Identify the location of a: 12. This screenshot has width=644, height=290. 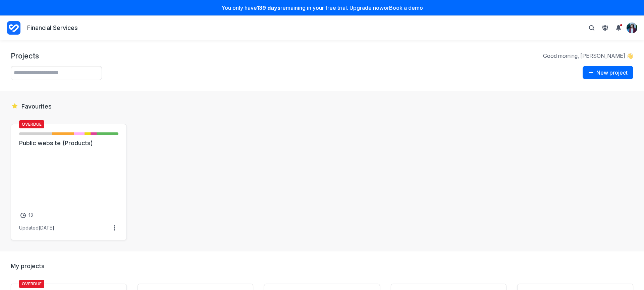
(27, 215).